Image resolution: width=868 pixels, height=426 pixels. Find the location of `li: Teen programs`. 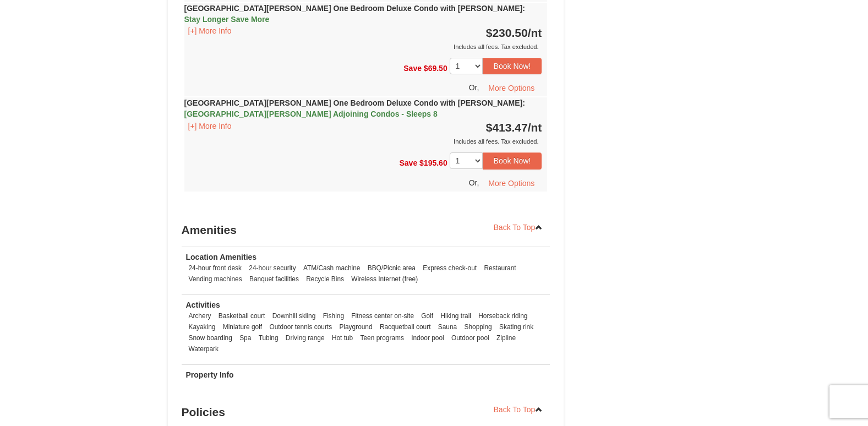

li: Teen programs is located at coordinates (382, 338).